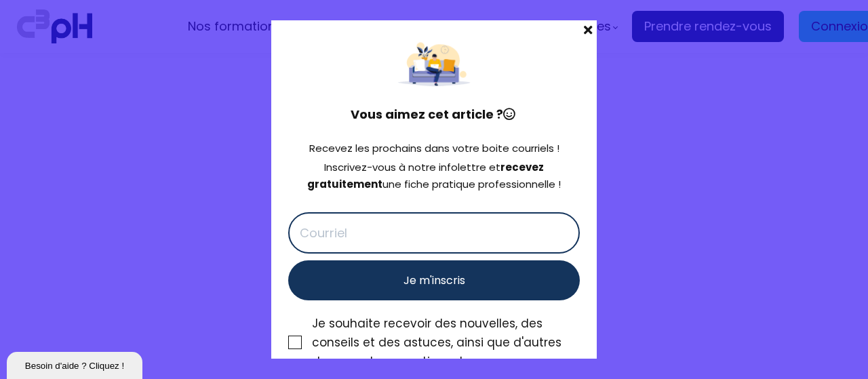 This screenshot has width=868, height=379. Describe the element at coordinates (434, 176) in the screenshot. I see `div: Inscrivez-vous à notre infolettre et une fiche pratique professionnelle !` at that location.